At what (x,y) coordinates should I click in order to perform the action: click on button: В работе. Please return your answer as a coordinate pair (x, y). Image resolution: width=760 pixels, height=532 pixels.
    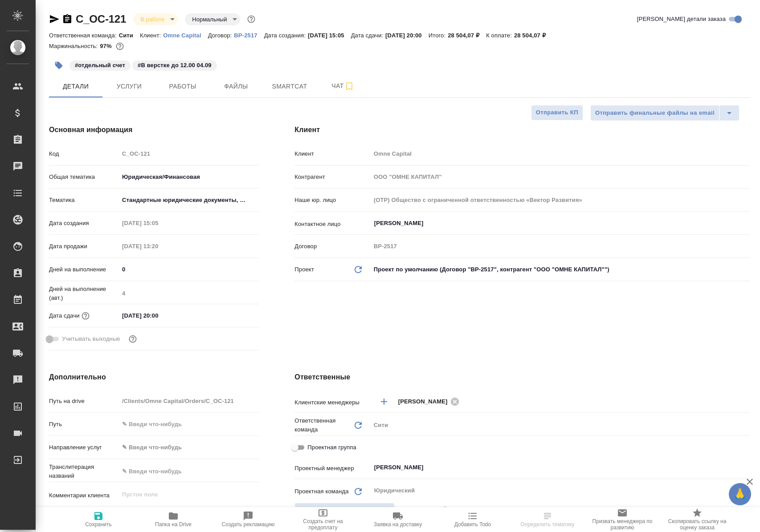
    Looking at the image, I should click on (152, 19).